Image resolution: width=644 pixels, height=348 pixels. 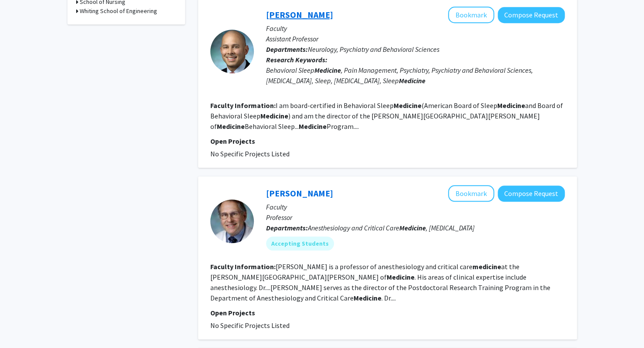 What do you see at coordinates (297, 60) in the screenshot?
I see `b: Research Keywords:` at bounding box center [297, 60].